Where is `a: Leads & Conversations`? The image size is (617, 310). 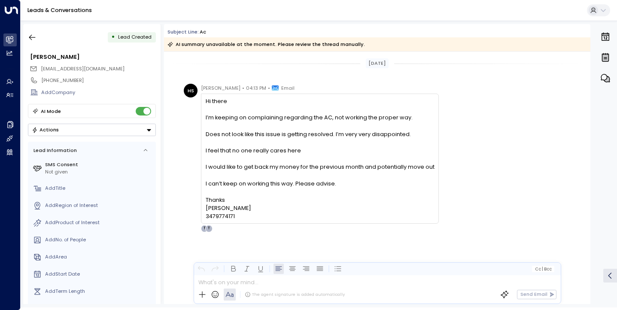
a: Leads & Conversations is located at coordinates (60, 10).